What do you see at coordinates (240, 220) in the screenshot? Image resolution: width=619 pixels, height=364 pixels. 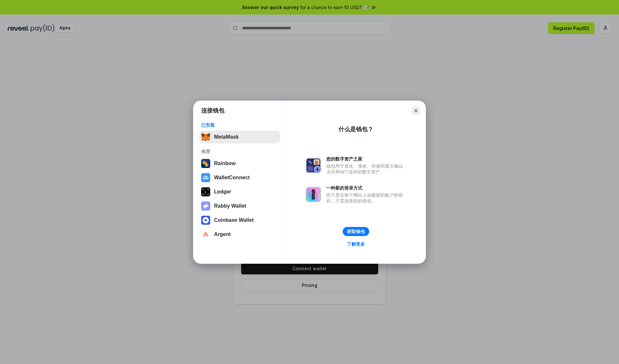 I see `button: Coinbase Wallet` at bounding box center [240, 220].